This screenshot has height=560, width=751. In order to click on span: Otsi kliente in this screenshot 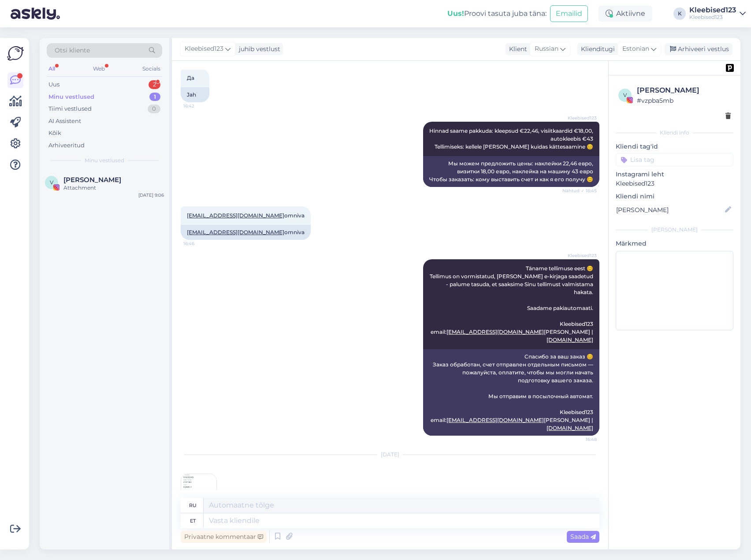, I will do `click(72, 50)`.